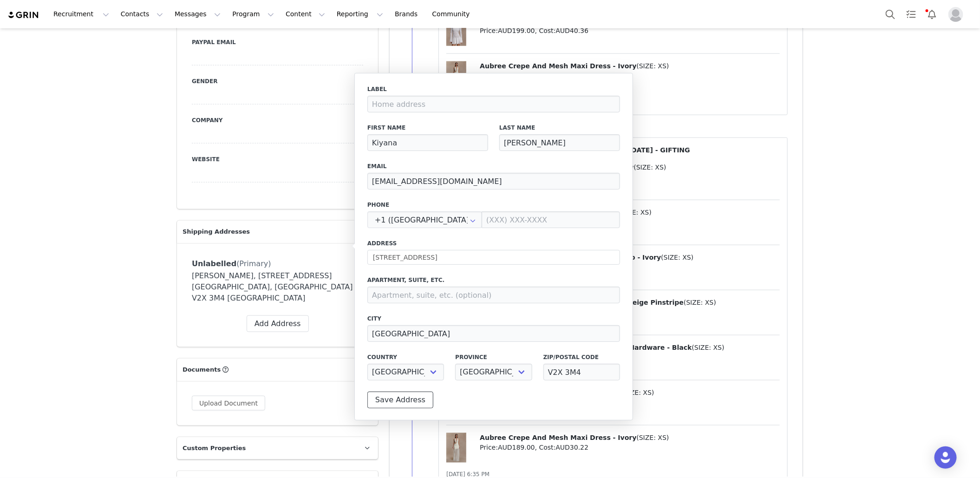 Image resolution: width=980 pixels, height=478 pixels. Describe the element at coordinates (305, 14) in the screenshot. I see `button: Content` at that location.